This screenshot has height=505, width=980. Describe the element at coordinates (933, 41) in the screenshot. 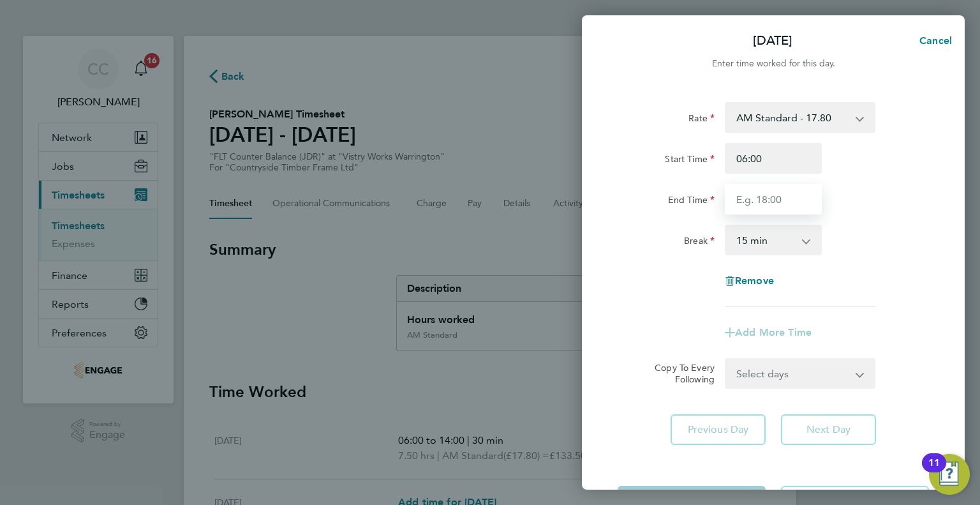

I see `span: Cancel` at that location.